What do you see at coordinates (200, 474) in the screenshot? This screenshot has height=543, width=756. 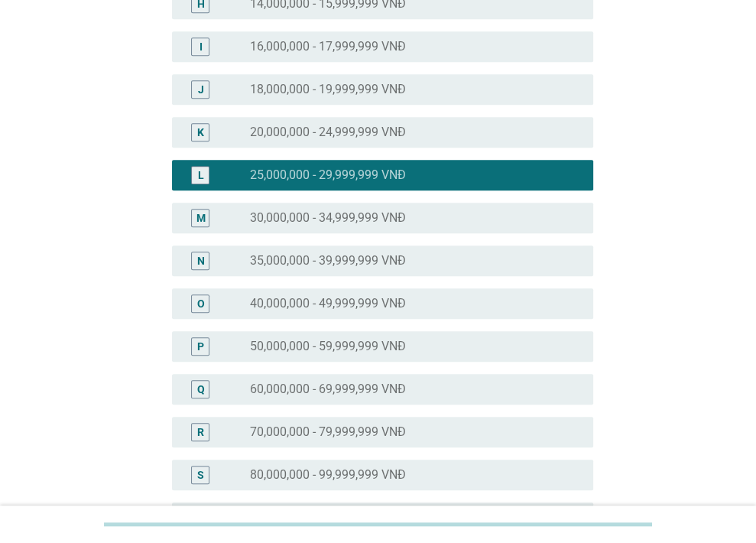 I see `div: S` at bounding box center [200, 474].